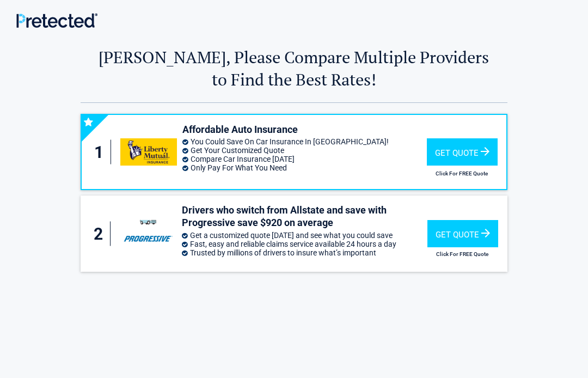 This screenshot has width=588, height=378. What do you see at coordinates (305, 129) in the screenshot?
I see `h3: Affordable Auto Insurance` at bounding box center [305, 129].